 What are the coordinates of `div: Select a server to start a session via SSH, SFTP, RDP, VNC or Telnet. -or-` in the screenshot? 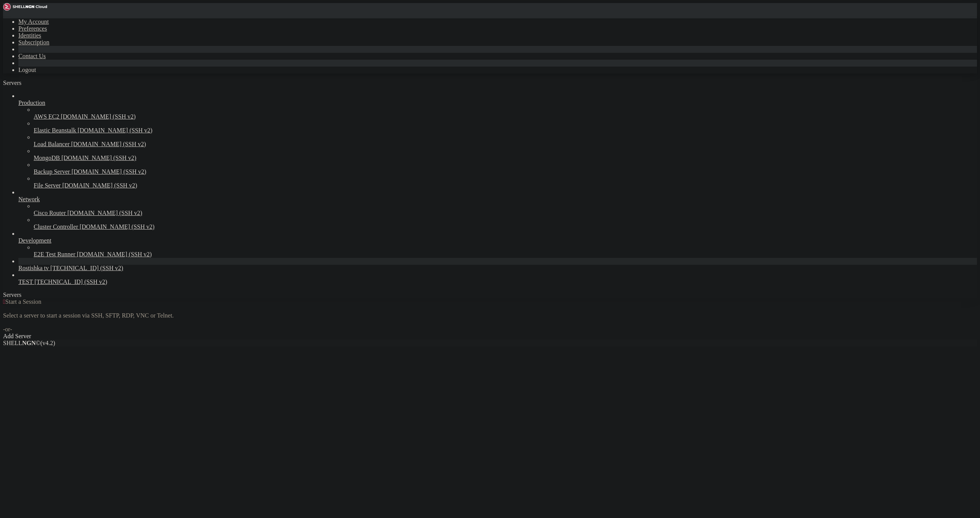 It's located at (490, 319).